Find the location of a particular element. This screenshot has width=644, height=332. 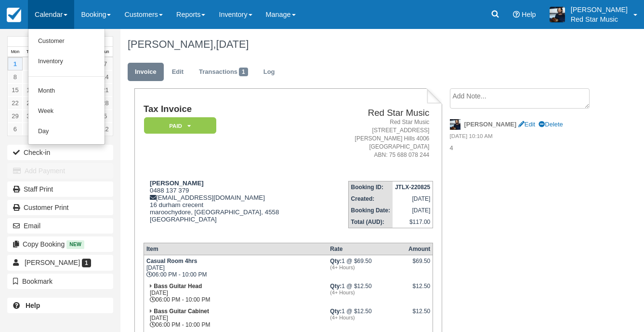

a: 23 is located at coordinates (30, 103).